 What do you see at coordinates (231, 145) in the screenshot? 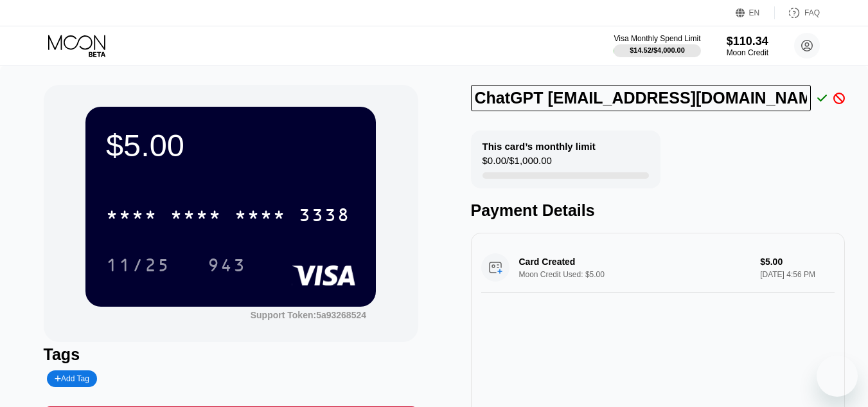
I see `div: $5.00` at bounding box center [231, 145].